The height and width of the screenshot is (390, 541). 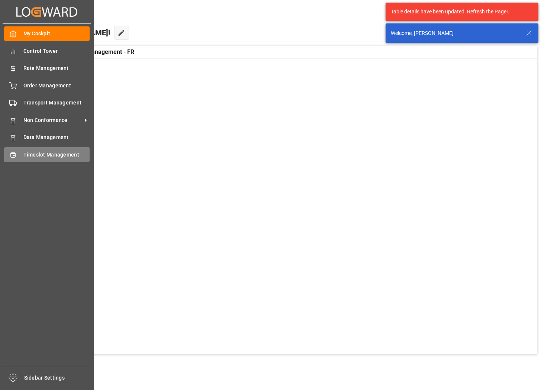 I want to click on a: Data Management, so click(x=47, y=137).